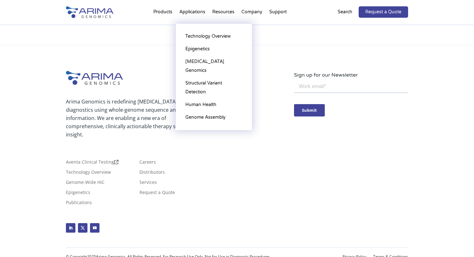 The height and width of the screenshot is (257, 474). What do you see at coordinates (79, 204) in the screenshot?
I see `a: Publications` at bounding box center [79, 204].